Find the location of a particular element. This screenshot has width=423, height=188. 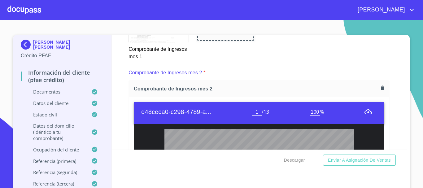

p: Datos del domicilio (idéntico a tu comprobante) is located at coordinates (56, 132).